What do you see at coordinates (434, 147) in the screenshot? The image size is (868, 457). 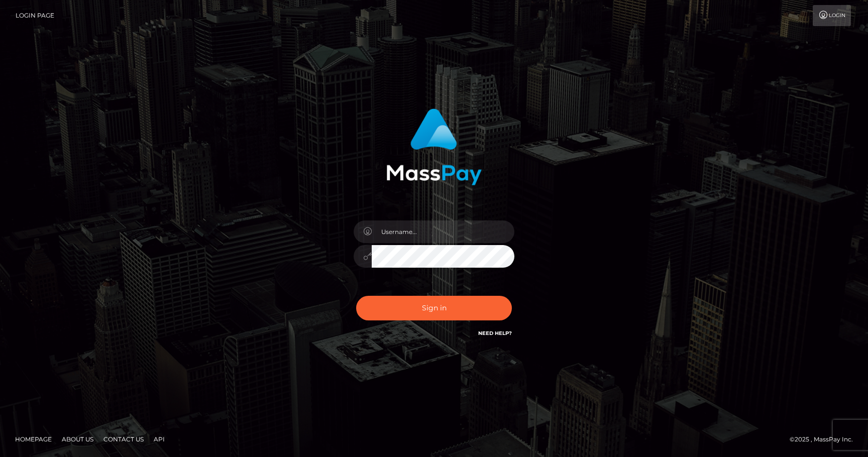 I see `img: MassPay Login` at bounding box center [434, 147].